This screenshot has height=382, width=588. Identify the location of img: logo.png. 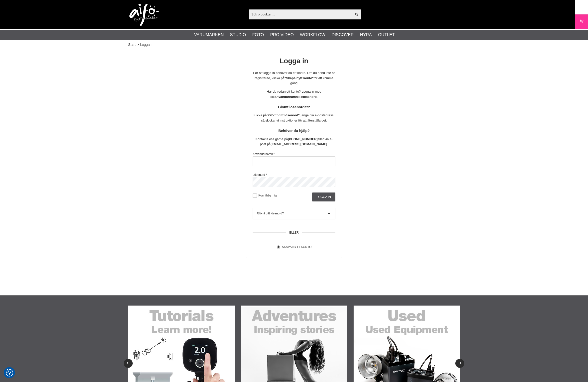
(144, 15).